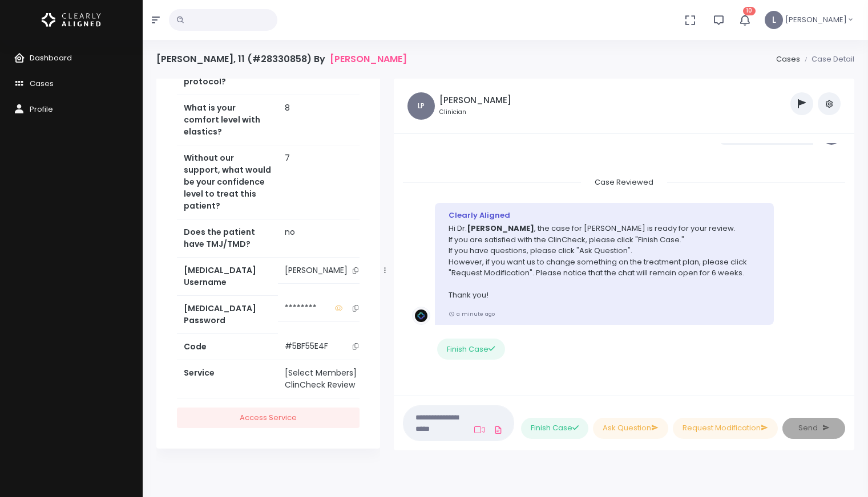  I want to click on a: Cases, so click(788, 59).